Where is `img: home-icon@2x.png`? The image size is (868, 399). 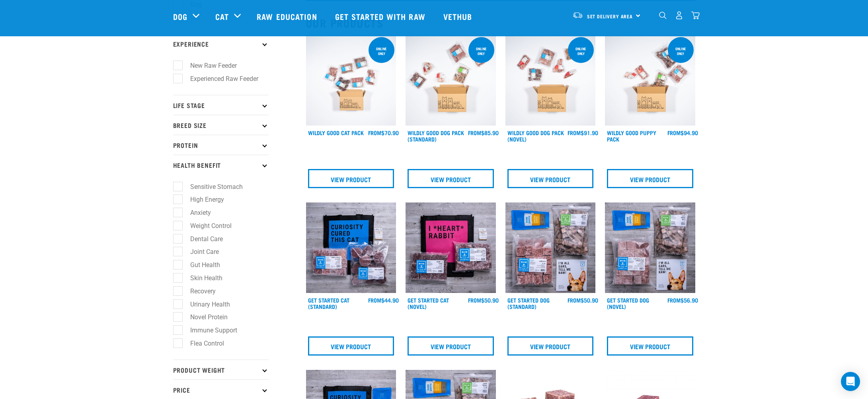
img: home-icon@2x.png is located at coordinates (695, 15).